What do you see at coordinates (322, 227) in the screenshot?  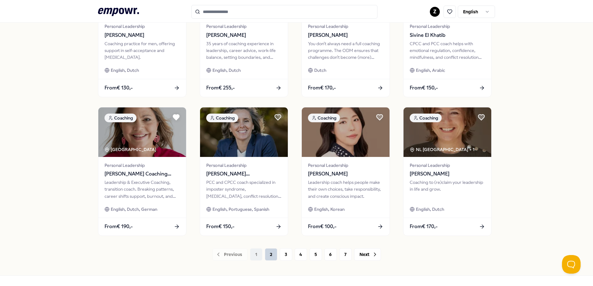 I see `span: From € 100,-` at bounding box center [322, 227].